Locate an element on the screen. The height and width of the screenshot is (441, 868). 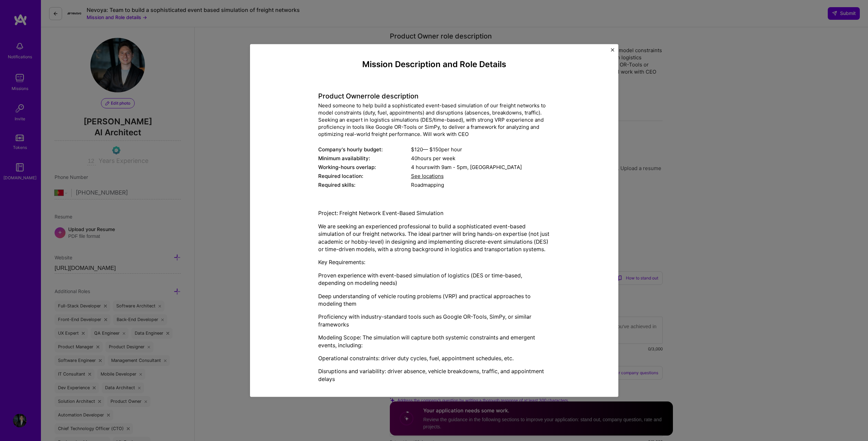
div: Required location: is located at coordinates (364, 176).